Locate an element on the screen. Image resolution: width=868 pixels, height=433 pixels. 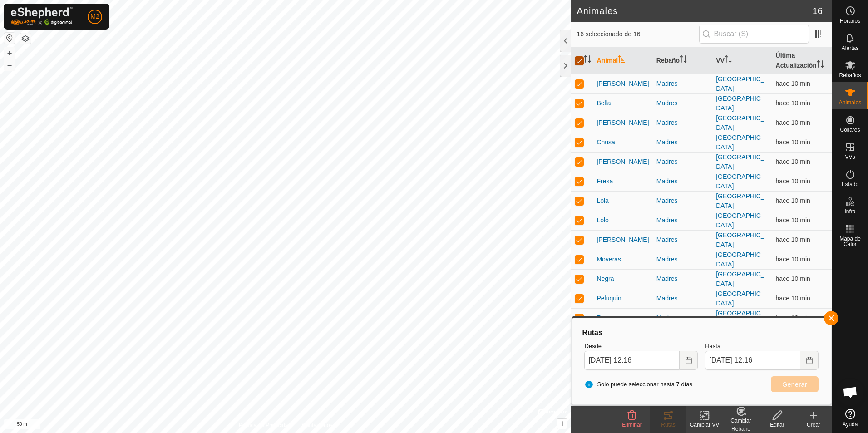
a: Contáctenos is located at coordinates (317, 426).